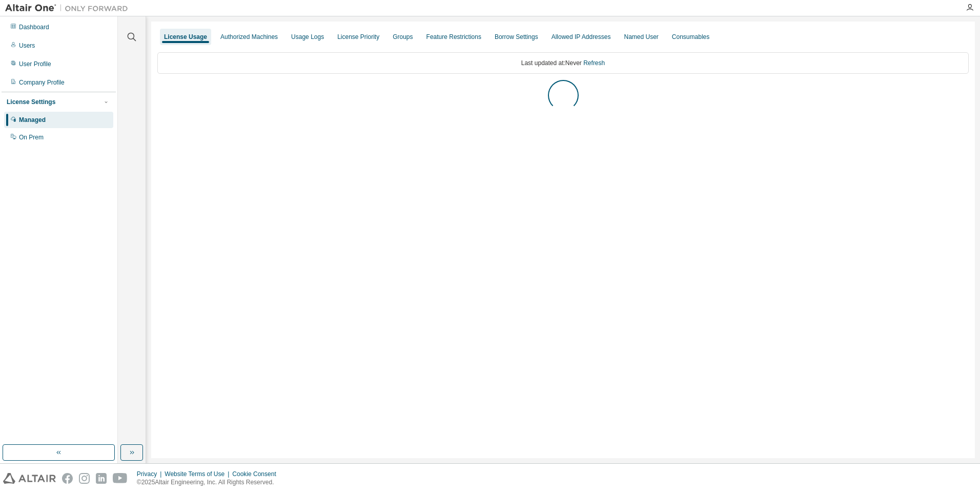  What do you see at coordinates (31, 102) in the screenshot?
I see `div: License Settings` at bounding box center [31, 102].